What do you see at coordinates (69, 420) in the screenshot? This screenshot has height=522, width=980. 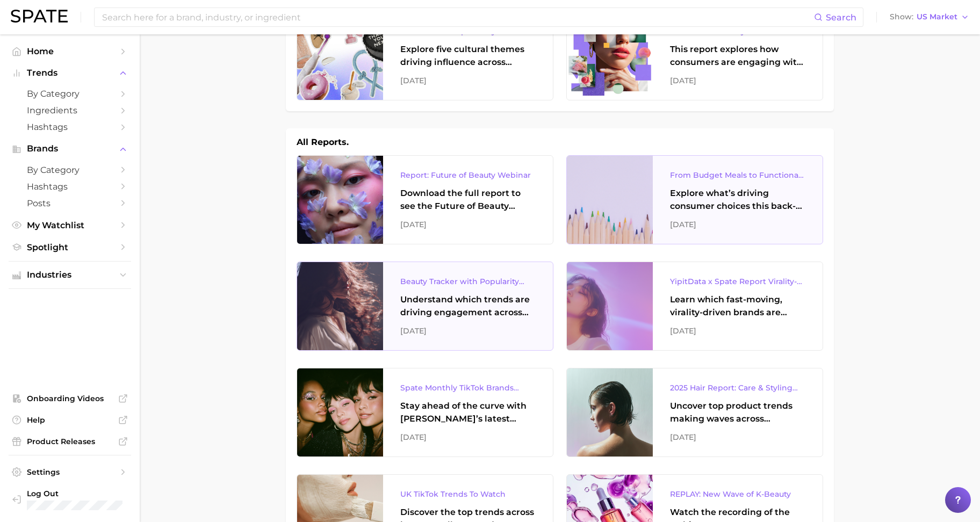 I see `a: Help` at bounding box center [69, 420].